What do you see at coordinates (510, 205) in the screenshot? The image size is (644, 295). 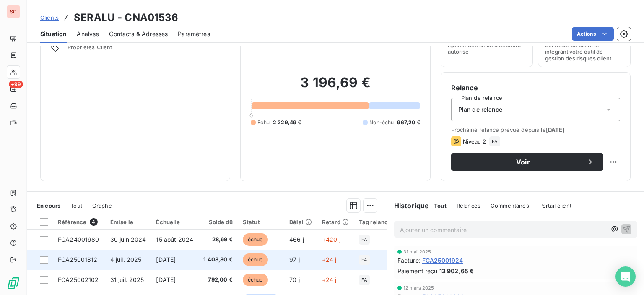 I see `span: Commentaires` at bounding box center [510, 205].